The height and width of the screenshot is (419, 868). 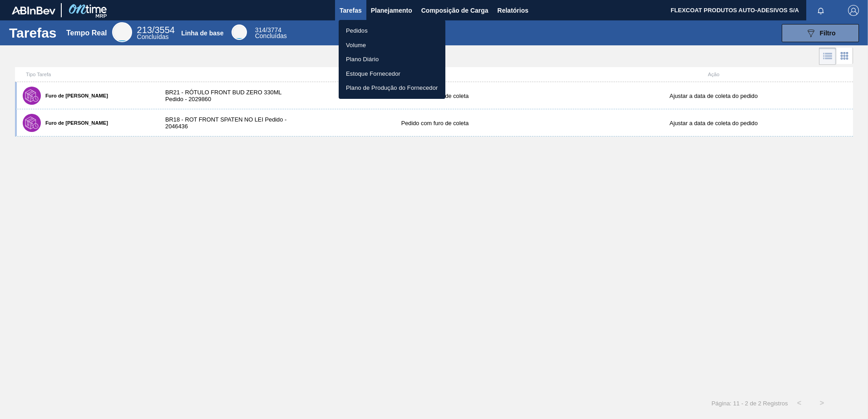 I want to click on a: Plano de Produção do Fornecedor, so click(x=392, y=88).